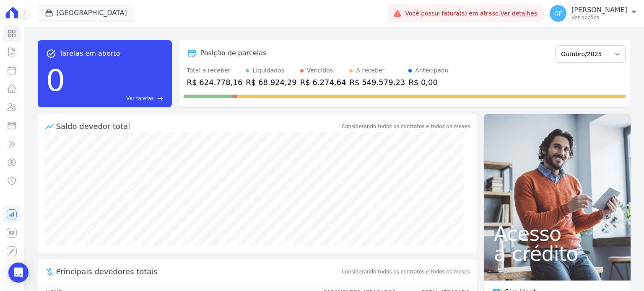  I want to click on span: Acesso, so click(557, 233).